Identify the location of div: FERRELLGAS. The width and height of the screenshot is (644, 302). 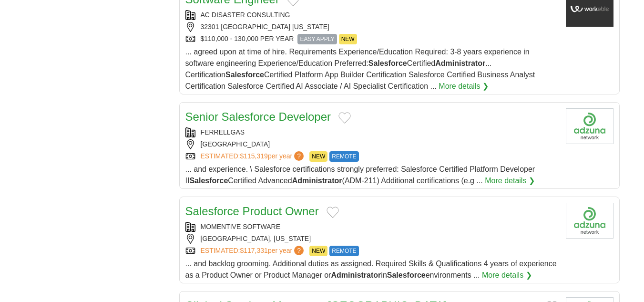
(372, 132).